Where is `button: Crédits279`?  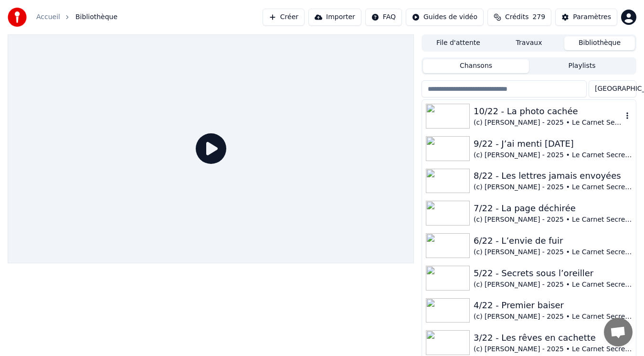 button: Crédits279 is located at coordinates (519, 17).